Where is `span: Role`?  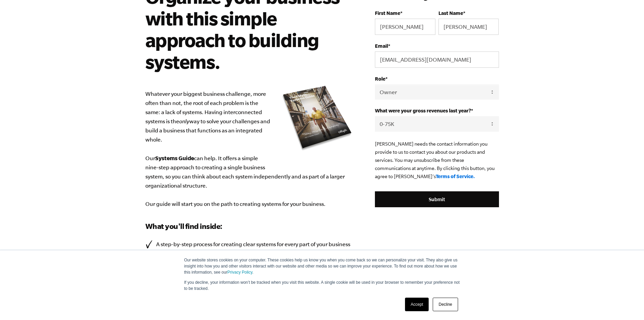 span: Role is located at coordinates (380, 78).